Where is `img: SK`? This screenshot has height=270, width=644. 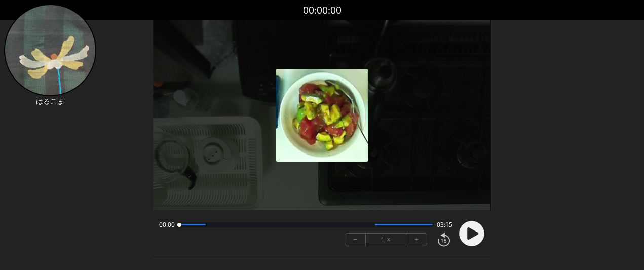 img: SK is located at coordinates (50, 50).